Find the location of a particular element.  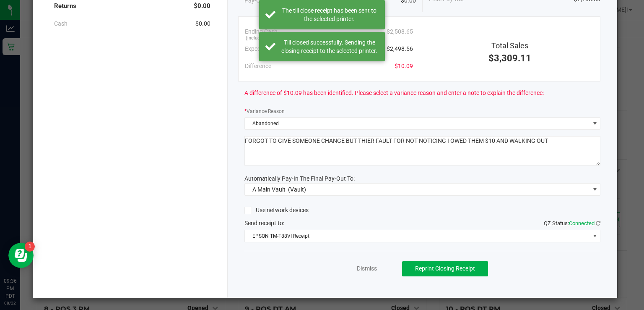

span: EPSON TM-T88VI Receipt is located at coordinates (417, 236).